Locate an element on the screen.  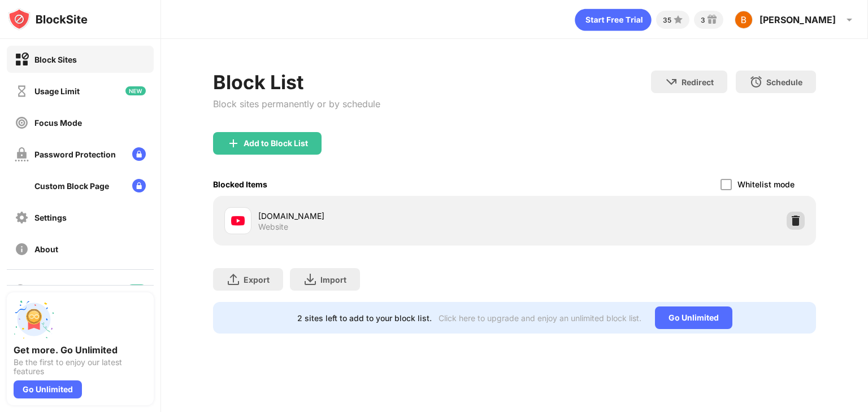
div: Settings is located at coordinates (50, 218).